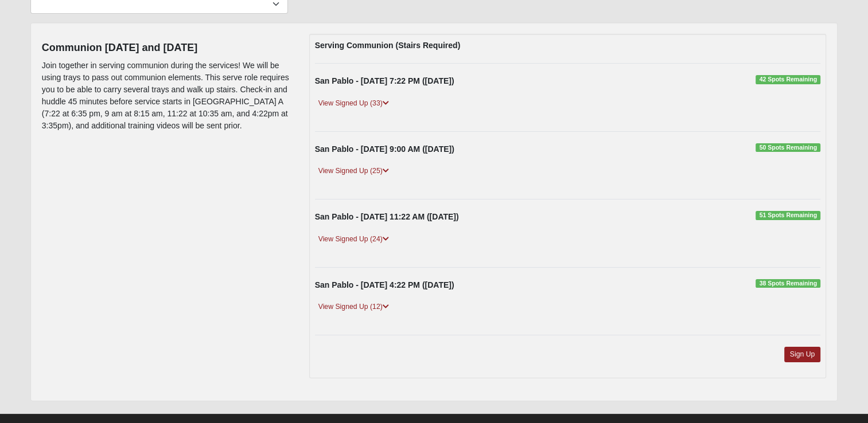  What do you see at coordinates (354, 307) in the screenshot?
I see `a: View Signed Up (12)` at bounding box center [354, 307].